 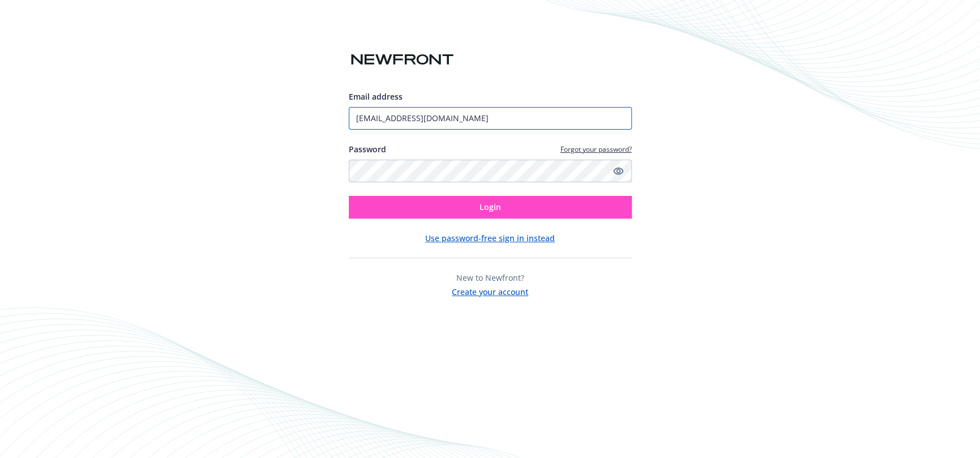 I want to click on button: Create your account, so click(x=490, y=291).